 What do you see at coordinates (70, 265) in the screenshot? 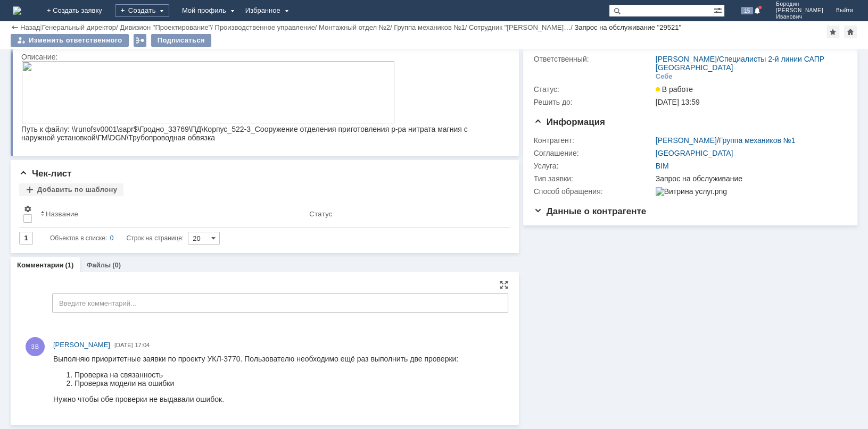
I see `div: (1)` at bounding box center [70, 265].